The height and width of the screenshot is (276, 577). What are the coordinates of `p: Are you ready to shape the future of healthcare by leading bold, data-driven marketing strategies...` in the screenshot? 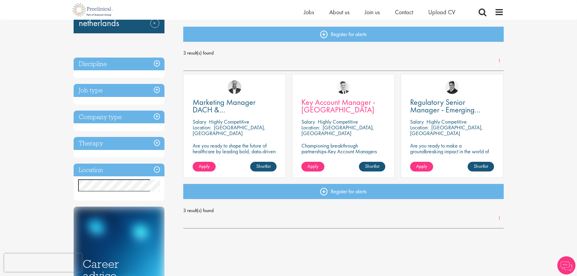 It's located at (234, 154).